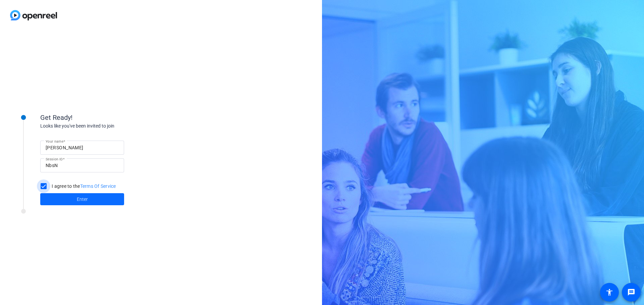 This screenshot has width=644, height=305. Describe the element at coordinates (631, 292) in the screenshot. I see `mat-icon: message` at that location.